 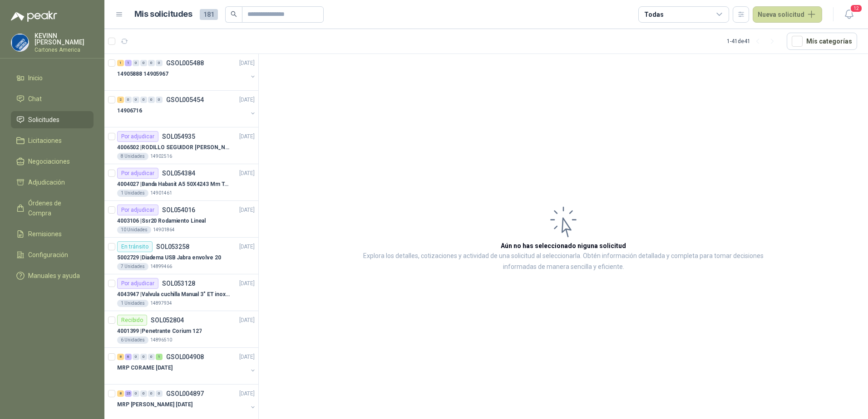 What do you see at coordinates (161, 267) in the screenshot?
I see `p: 14899466` at bounding box center [161, 267].